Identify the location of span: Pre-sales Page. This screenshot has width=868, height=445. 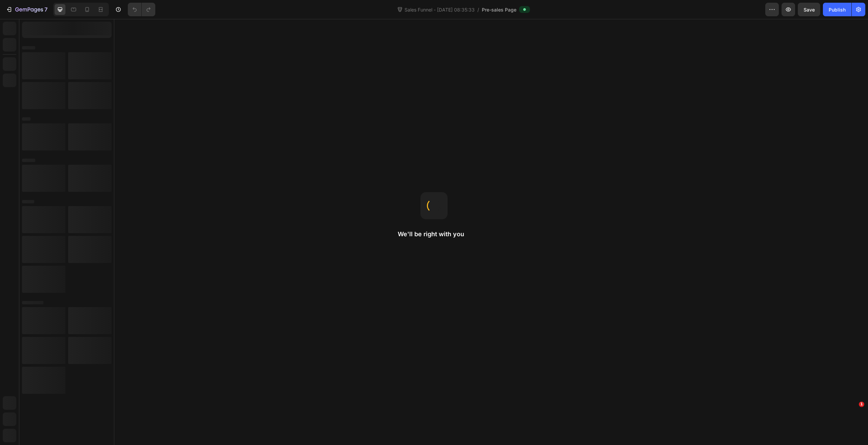
(499, 9).